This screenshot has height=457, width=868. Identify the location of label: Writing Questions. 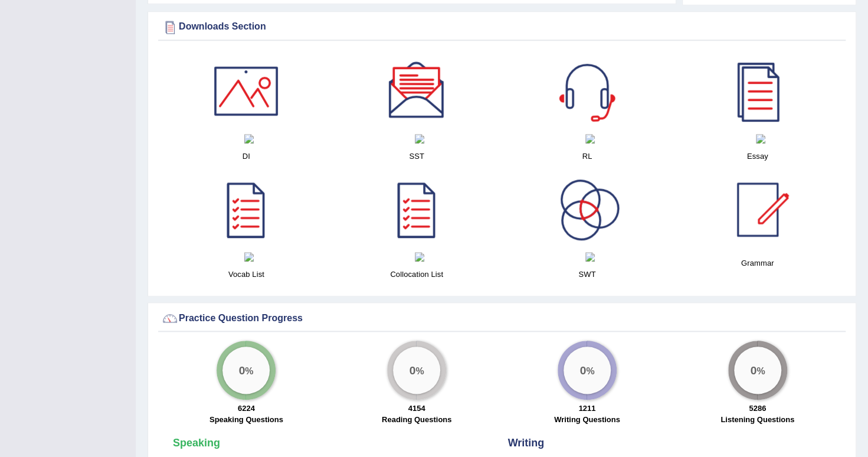
(587, 420).